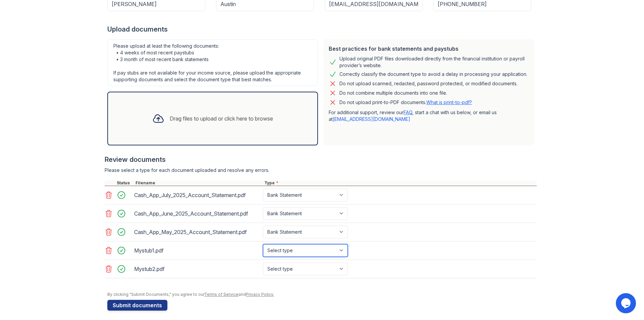  I want to click on p: Do not upload print-to-PDF documents., so click(405, 103).